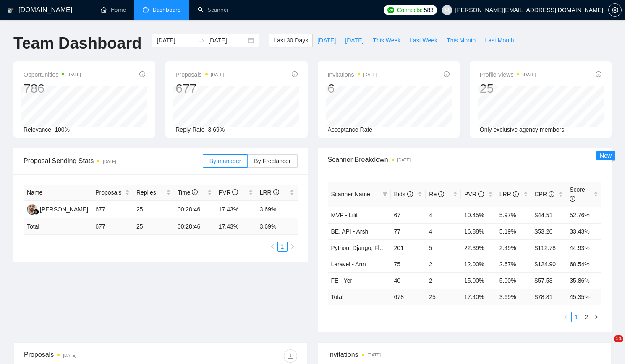  I want to click on td: $44.51, so click(549, 215).